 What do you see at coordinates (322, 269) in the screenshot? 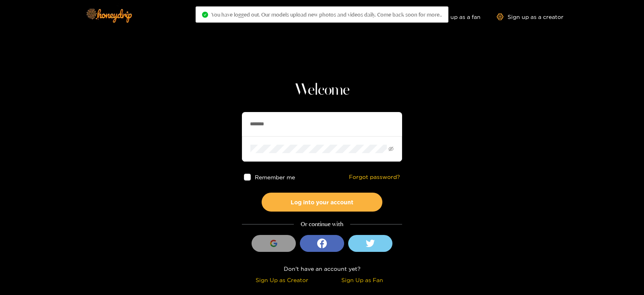
I see `div: Don't have an account yet?` at bounding box center [322, 269].